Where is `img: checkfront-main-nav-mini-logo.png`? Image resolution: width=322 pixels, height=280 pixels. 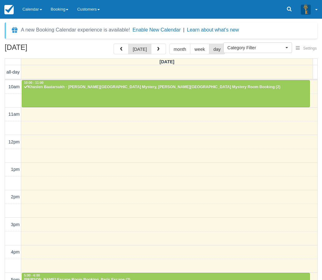
img: checkfront-main-nav-mini-logo.png is located at coordinates (9, 10).